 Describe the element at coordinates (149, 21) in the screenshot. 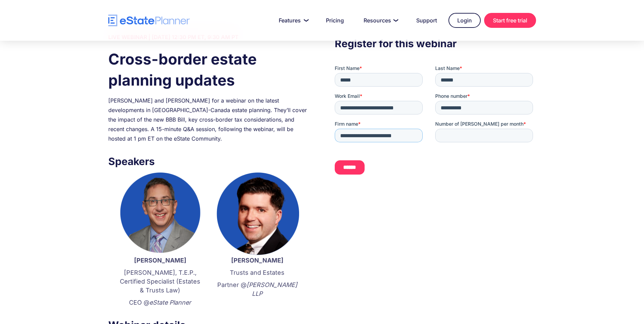

I see `a: home` at that location.